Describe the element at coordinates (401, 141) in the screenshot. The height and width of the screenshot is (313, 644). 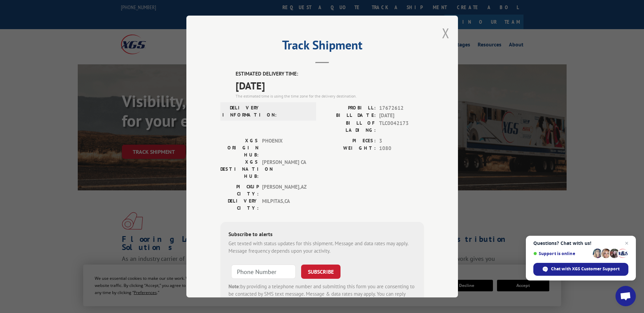
I see `span: 3` at that location.